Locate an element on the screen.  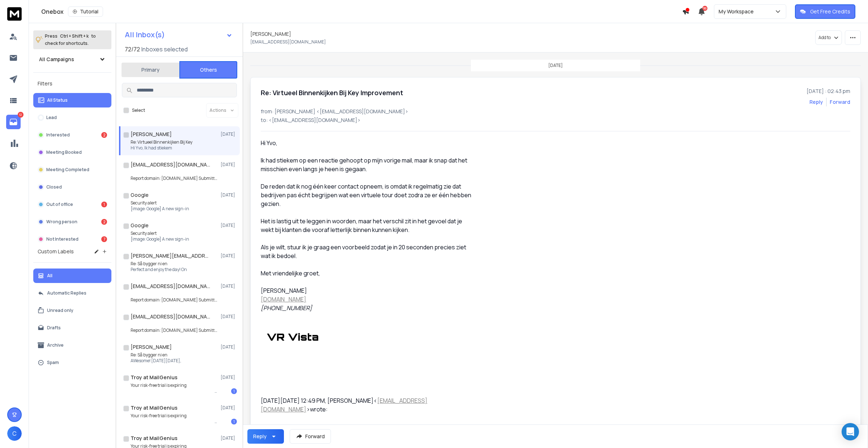
p: Spam is located at coordinates (53, 363).